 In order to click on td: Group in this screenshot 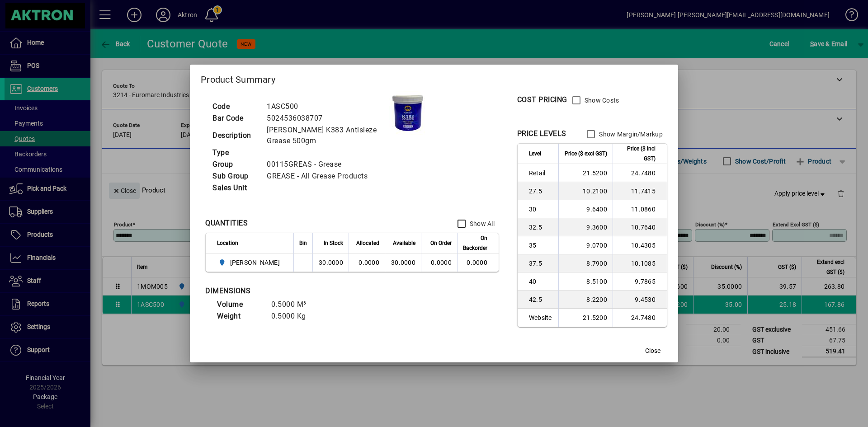, I will do `click(235, 164)`.